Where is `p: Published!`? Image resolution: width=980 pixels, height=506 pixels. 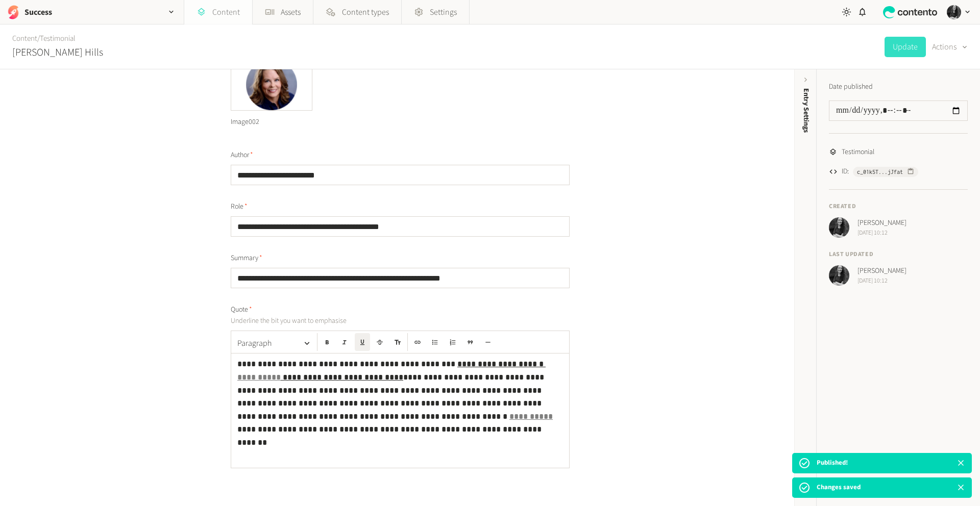 p: Published! is located at coordinates (831, 463).